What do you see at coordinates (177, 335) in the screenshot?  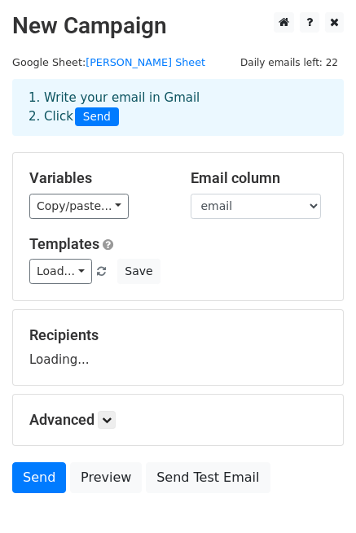 I see `h5: Recipients` at bounding box center [177, 335].